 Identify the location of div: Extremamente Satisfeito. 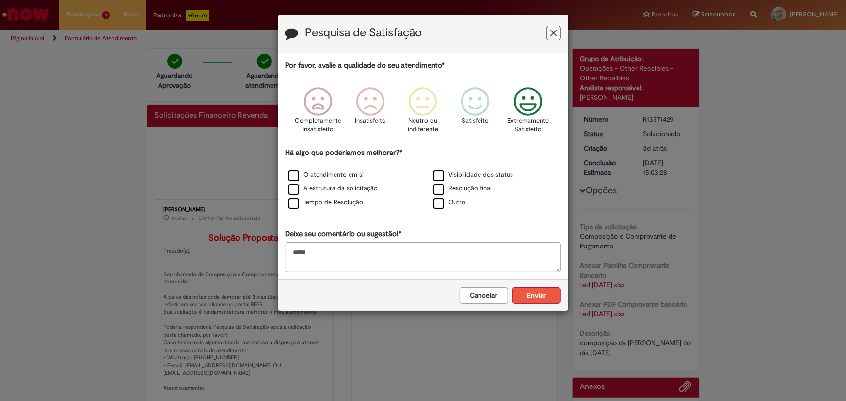
(528, 113).